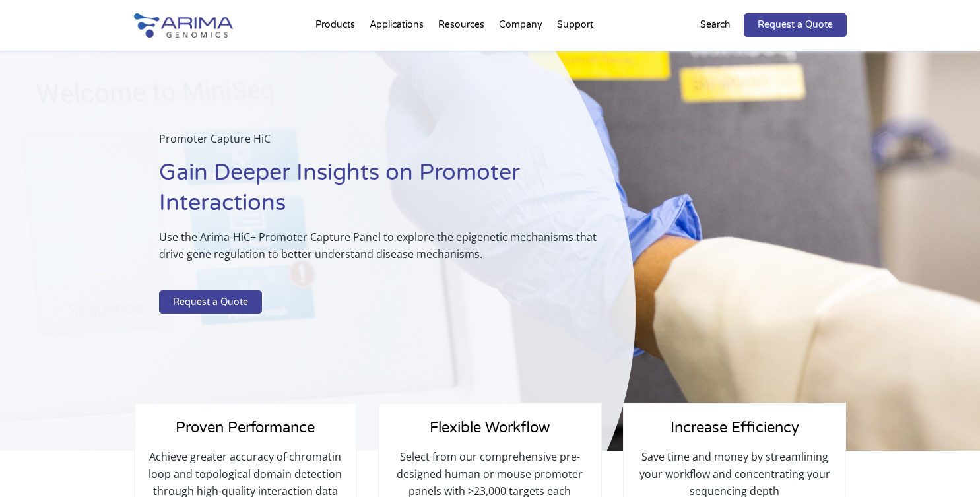 Image resolution: width=980 pixels, height=497 pixels. I want to click on span: Proven Performance, so click(245, 427).